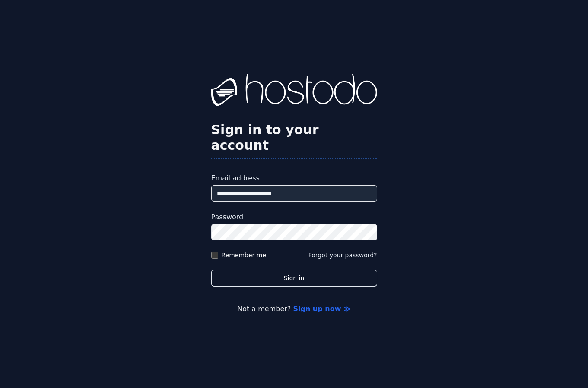 The image size is (588, 388). I want to click on label: Remember me, so click(244, 255).